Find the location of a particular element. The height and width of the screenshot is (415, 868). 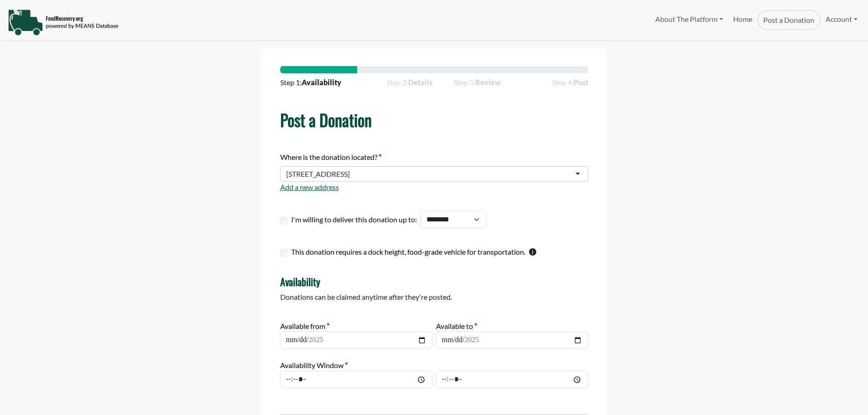

strong: Availability is located at coordinates (321, 82).